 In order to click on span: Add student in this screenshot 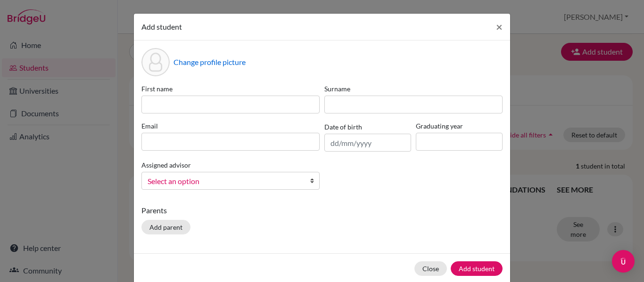, I will do `click(162, 27)`.